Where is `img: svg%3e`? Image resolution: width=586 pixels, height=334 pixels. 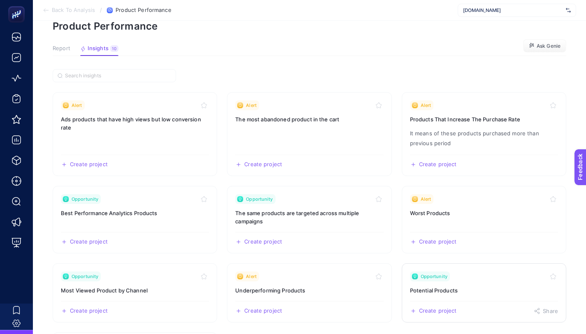 img: svg%3e is located at coordinates (568, 10).